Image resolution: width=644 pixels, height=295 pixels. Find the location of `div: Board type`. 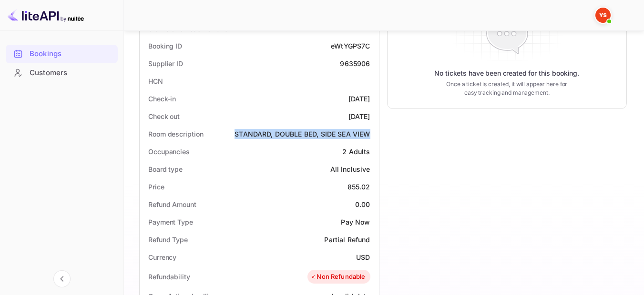

div: Board type is located at coordinates (166, 169).